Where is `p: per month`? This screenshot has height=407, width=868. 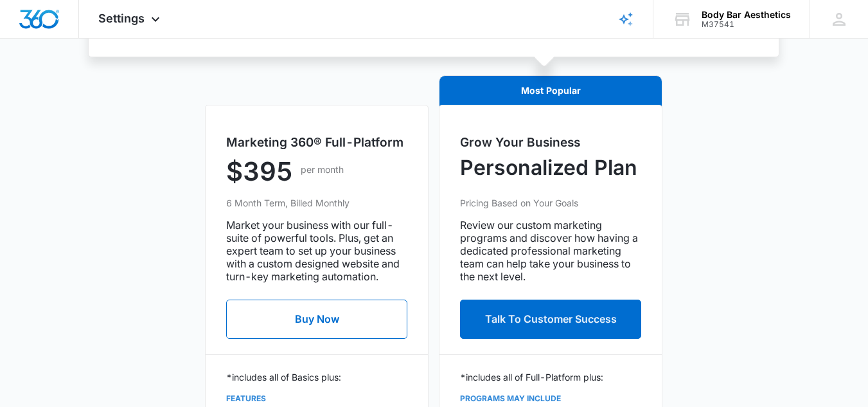
p: per month is located at coordinates (322, 169).